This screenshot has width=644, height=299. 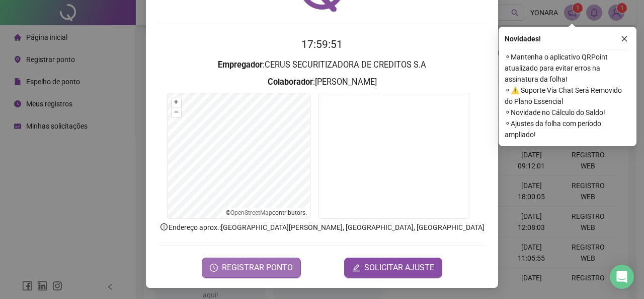 I want to click on span: REGISTRAR PONTO, so click(x=257, y=268).